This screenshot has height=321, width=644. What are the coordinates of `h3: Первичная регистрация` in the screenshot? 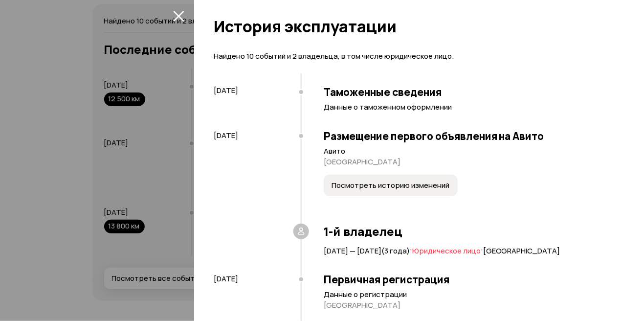 It's located at (469, 280).